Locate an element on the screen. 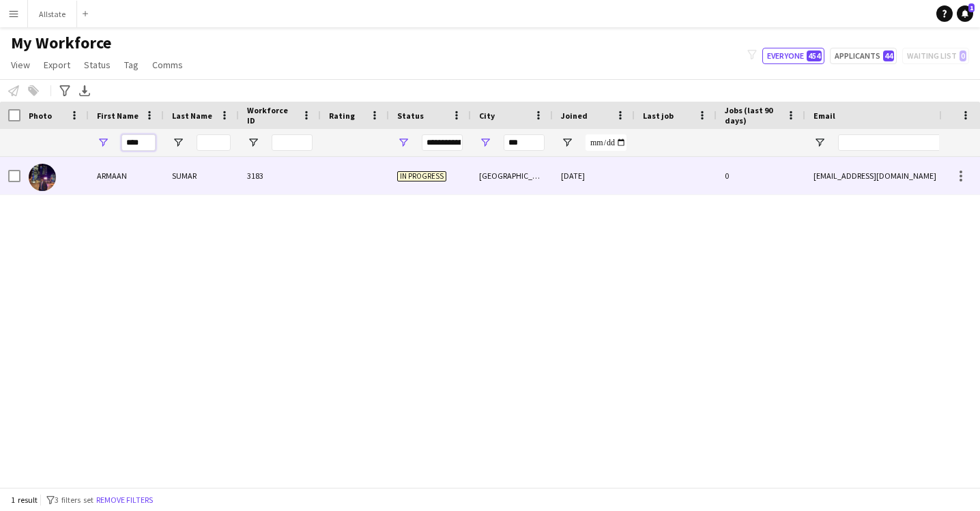  button: Applicants44 is located at coordinates (864, 55).